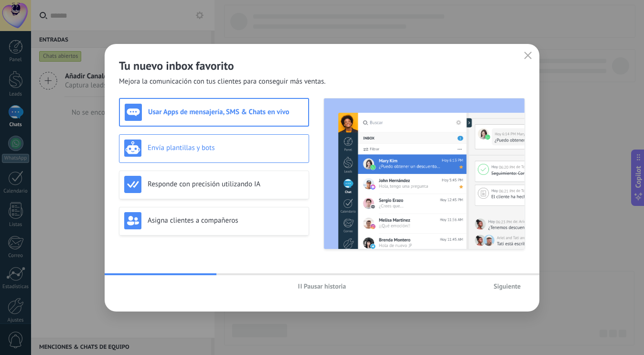  I want to click on button: Pausar historia, so click(322, 286).